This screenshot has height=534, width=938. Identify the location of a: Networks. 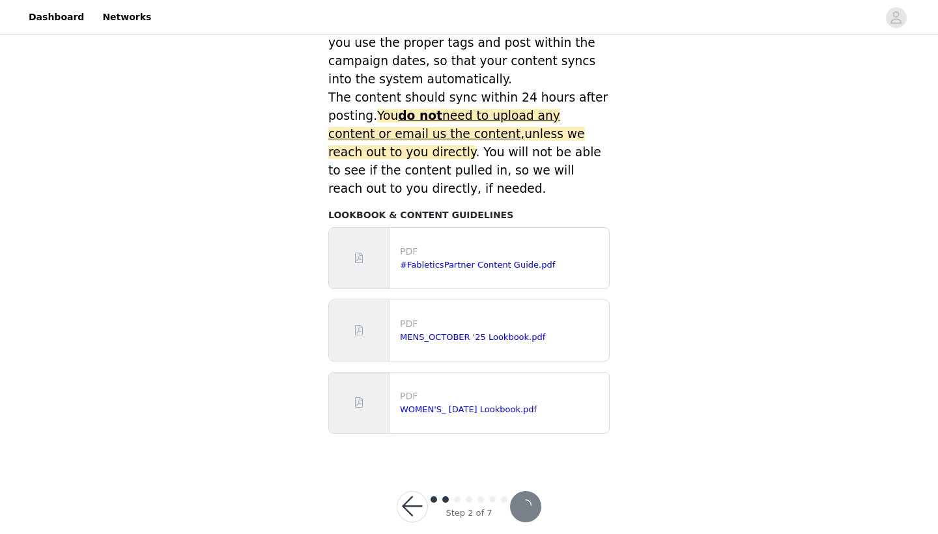
(126, 17).